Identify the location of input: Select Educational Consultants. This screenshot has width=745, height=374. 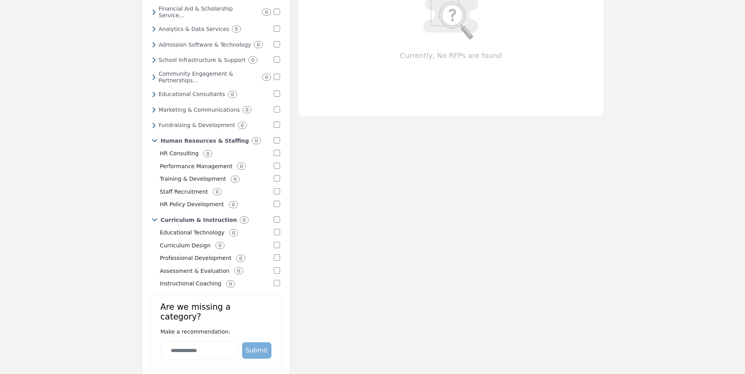
(277, 94).